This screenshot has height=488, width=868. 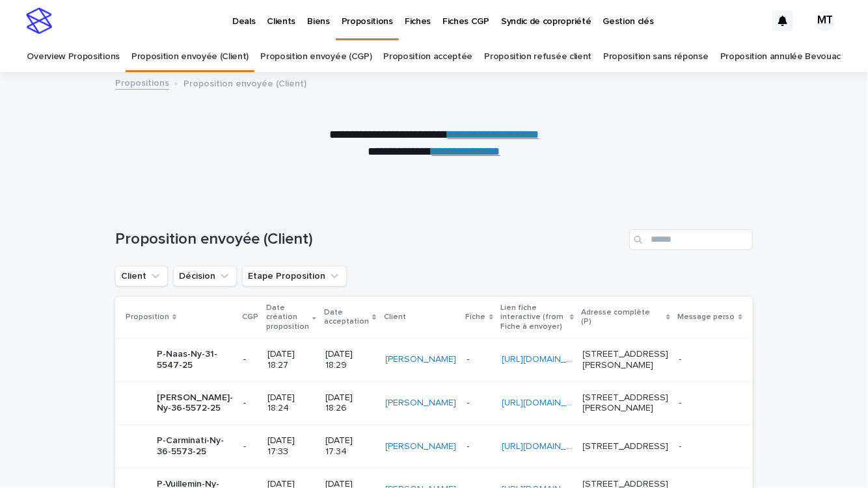 I want to click on img: stacker-logo-s-only.png, so click(x=39, y=21).